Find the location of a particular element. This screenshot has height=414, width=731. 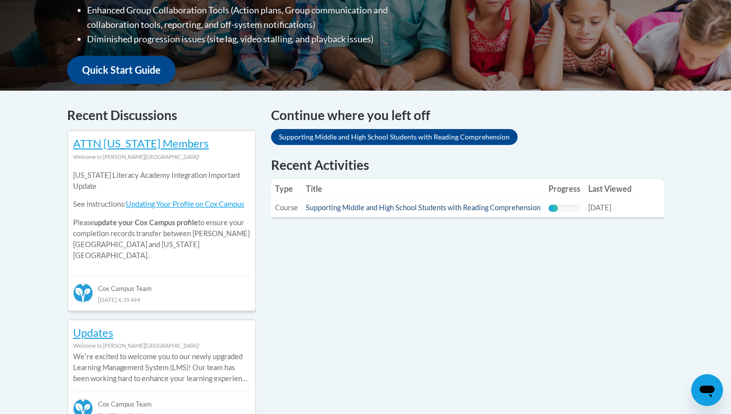

a: Updates is located at coordinates (93, 332).